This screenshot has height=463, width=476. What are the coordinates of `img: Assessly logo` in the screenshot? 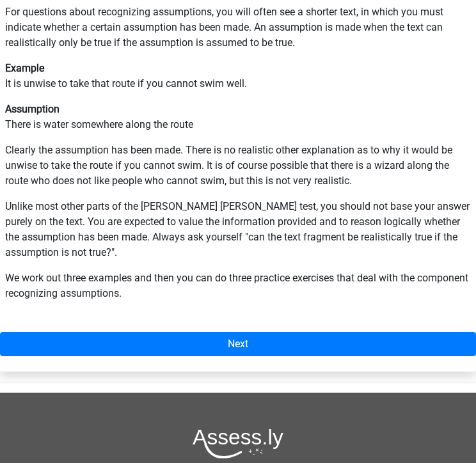 It's located at (238, 443).